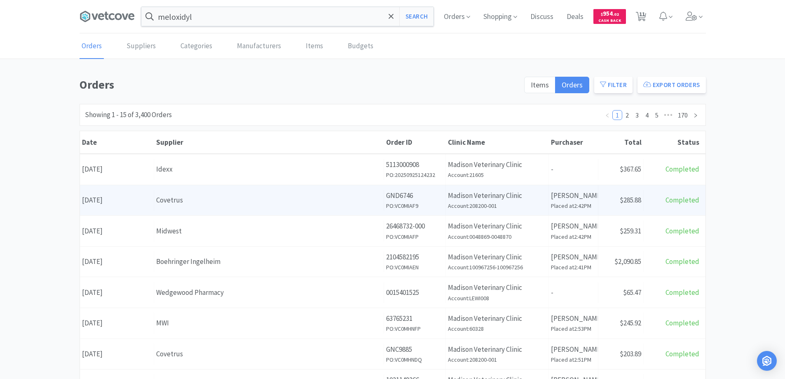 The image size is (785, 379). What do you see at coordinates (637, 115) in the screenshot?
I see `li: 3` at bounding box center [637, 115].